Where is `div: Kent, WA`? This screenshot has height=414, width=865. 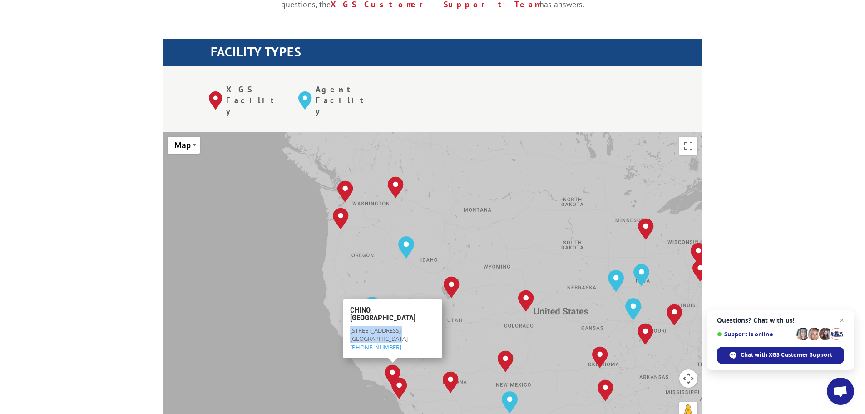
div: Kent, WA is located at coordinates (345, 191).